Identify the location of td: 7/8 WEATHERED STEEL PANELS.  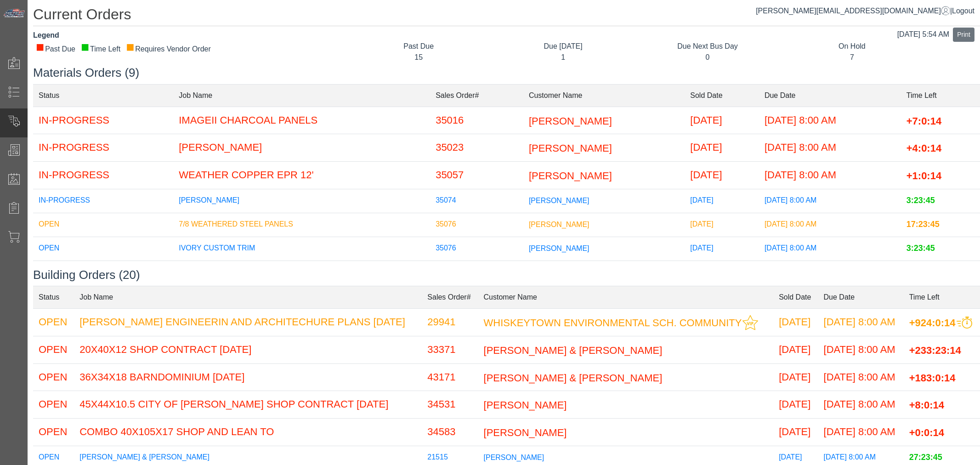
(302, 225).